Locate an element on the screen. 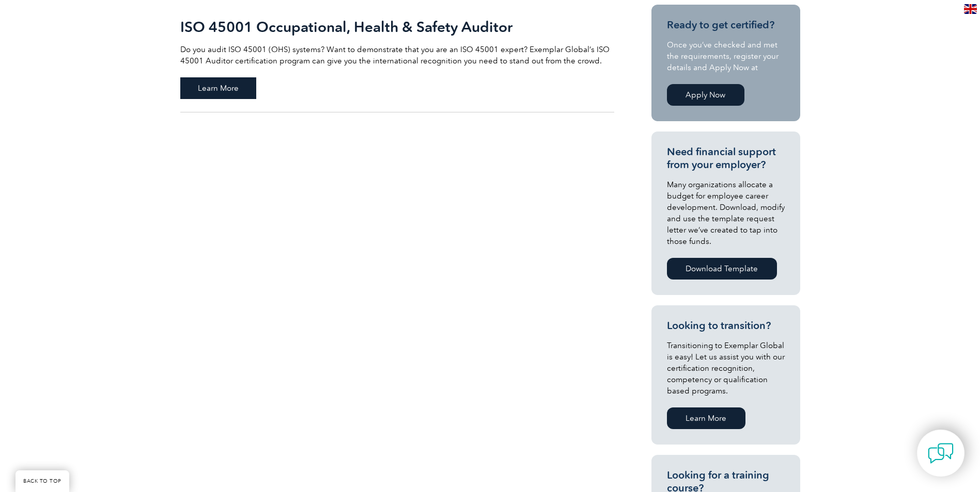 The width and height of the screenshot is (980, 492). p: Once you’ve checked and met the requirements, register your details and Apply Now at is located at coordinates (726, 57).